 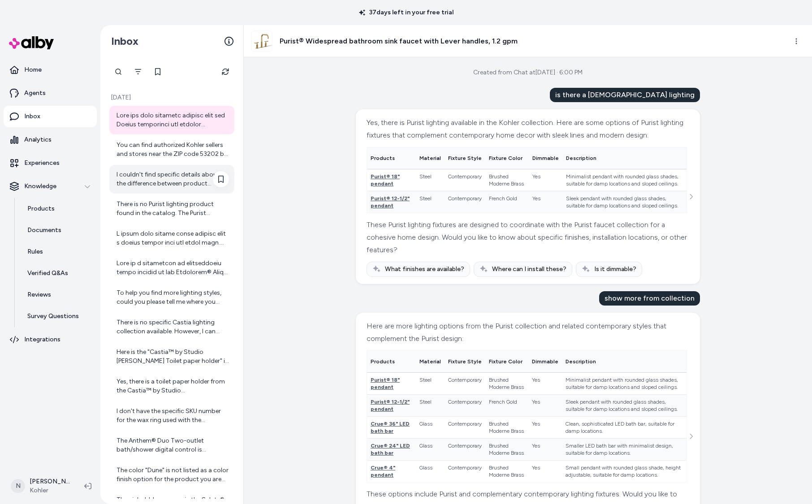 What do you see at coordinates (172, 268) in the screenshot?
I see `a: Lore ip d sitametcon ad elitseddoeiu tempo incidid ut lab Etdolorem® Aliq 18" e 58" adminimvenia ...` at bounding box center [172, 268].